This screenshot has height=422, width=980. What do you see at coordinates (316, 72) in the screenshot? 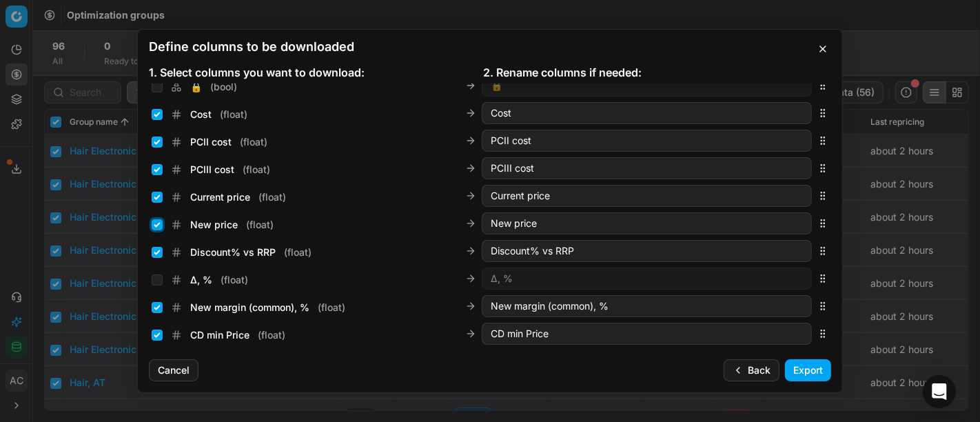
I see `div: 1. Select columns you want to download:` at bounding box center [316, 72].